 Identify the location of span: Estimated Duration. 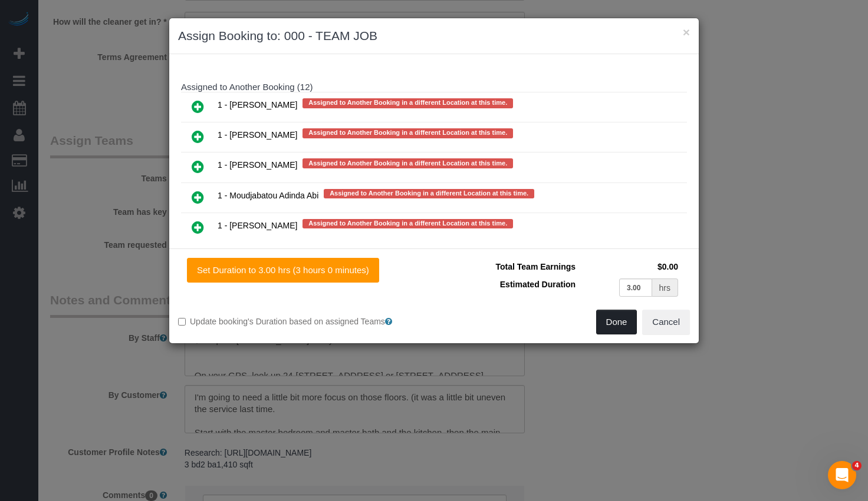
(538, 285).